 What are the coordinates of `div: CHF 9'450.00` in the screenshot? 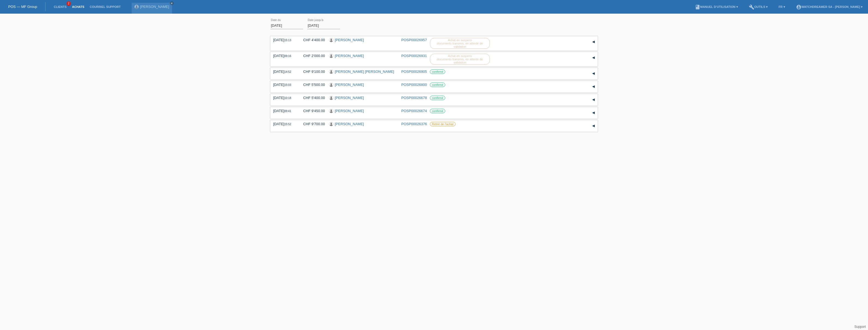 It's located at (312, 111).